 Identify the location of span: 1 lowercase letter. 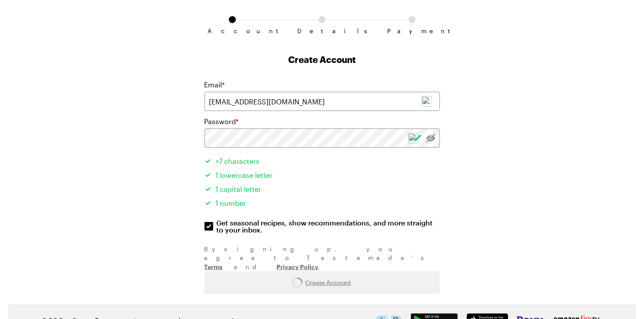
(244, 174).